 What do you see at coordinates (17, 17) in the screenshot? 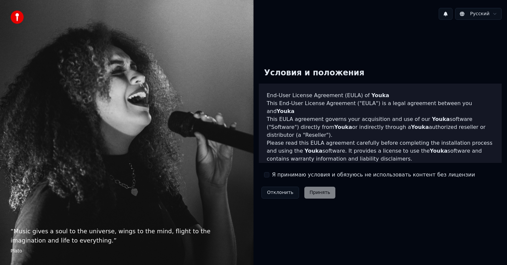
I see `img: youka` at bounding box center [17, 17].